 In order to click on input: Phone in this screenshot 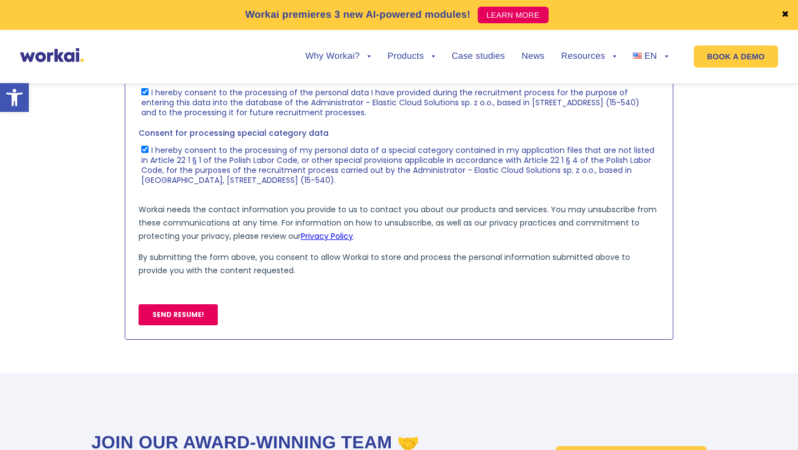, I will do `click(389, 70)`.